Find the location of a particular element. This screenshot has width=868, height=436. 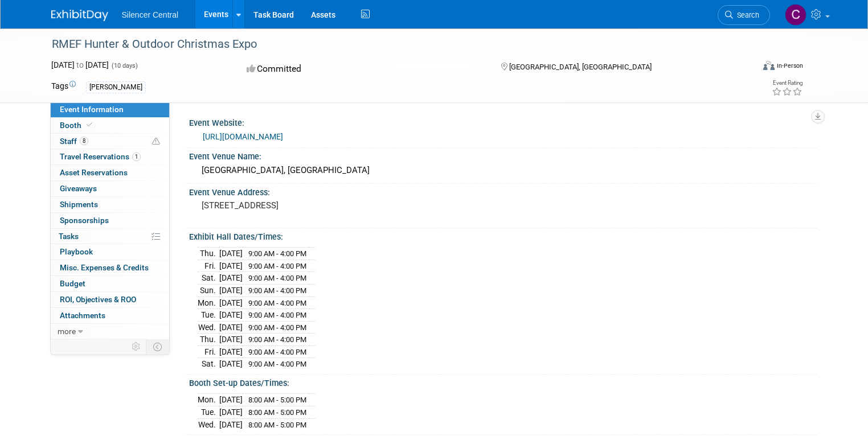

span: Giveaways is located at coordinates (78, 188).